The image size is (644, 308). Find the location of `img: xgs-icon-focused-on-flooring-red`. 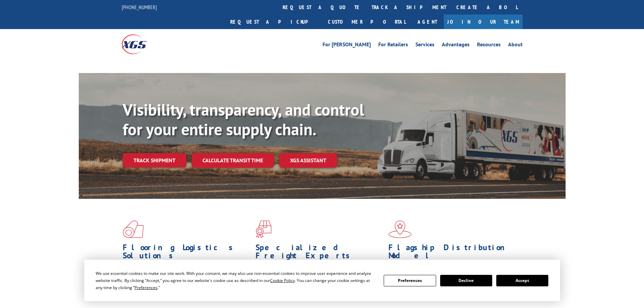

img: xgs-icon-focused-on-flooring-red is located at coordinates (264, 229).